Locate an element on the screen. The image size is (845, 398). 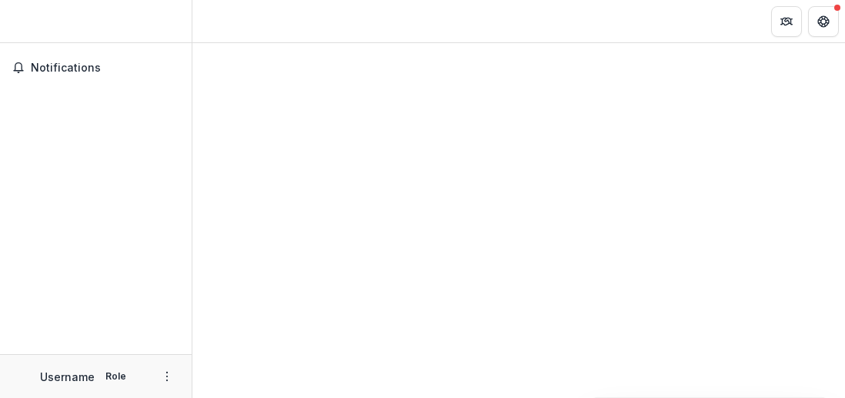
button: More is located at coordinates (167, 376).